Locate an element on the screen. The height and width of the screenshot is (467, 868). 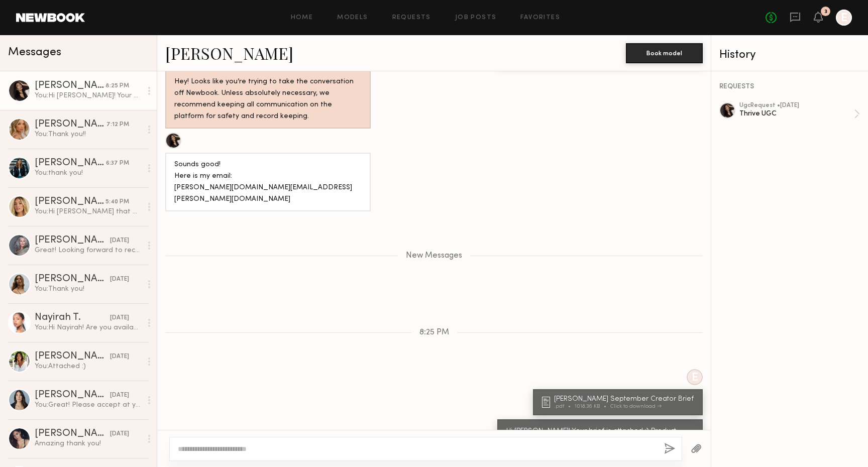
div: Amazing thank you! is located at coordinates (88, 443).